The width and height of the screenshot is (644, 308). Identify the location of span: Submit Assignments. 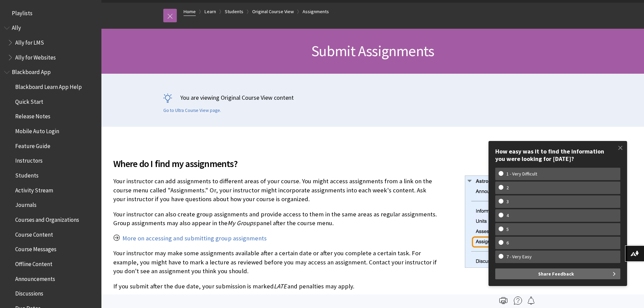
(373, 51).